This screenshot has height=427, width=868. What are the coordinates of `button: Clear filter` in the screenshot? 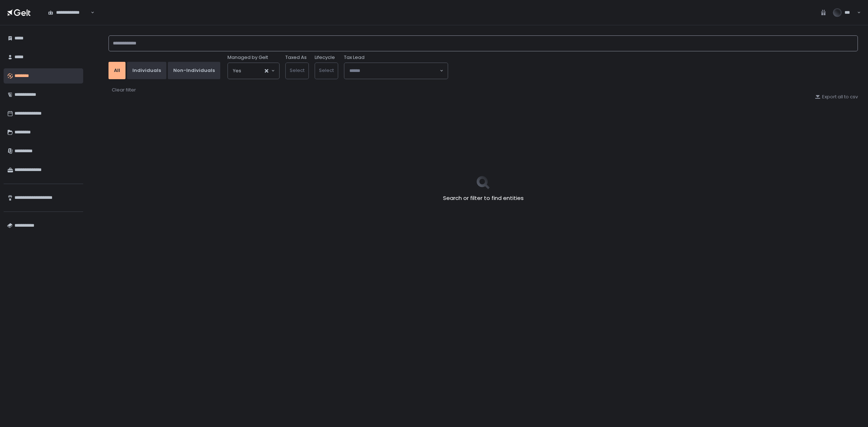 It's located at (124, 90).